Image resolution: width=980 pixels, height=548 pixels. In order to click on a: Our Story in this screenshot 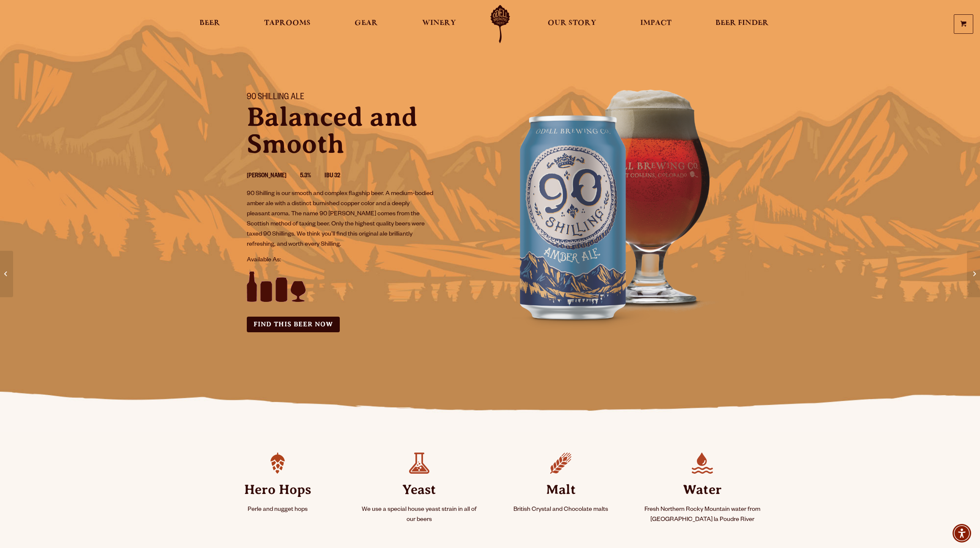, I will do `click(572, 24)`.